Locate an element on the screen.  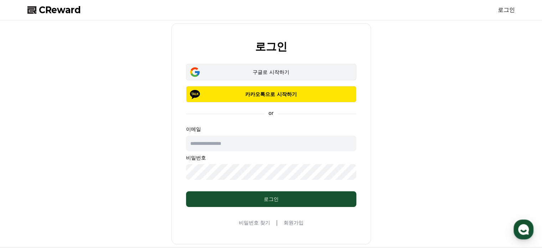
p: 카카오톡으로 시작하기 is located at coordinates (271, 94).